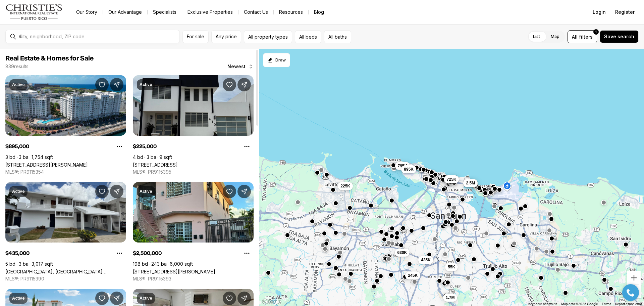 This screenshot has height=306, width=644. Describe the element at coordinates (403, 253) in the screenshot. I see `button: 630K` at that location.